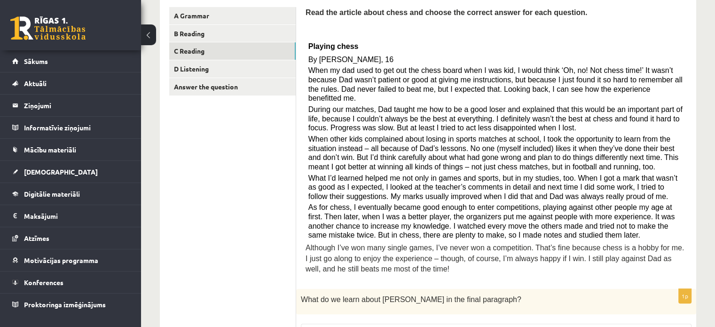 This screenshot has height=327, width=715. Describe the element at coordinates (232, 33) in the screenshot. I see `a: B Reading` at that location.